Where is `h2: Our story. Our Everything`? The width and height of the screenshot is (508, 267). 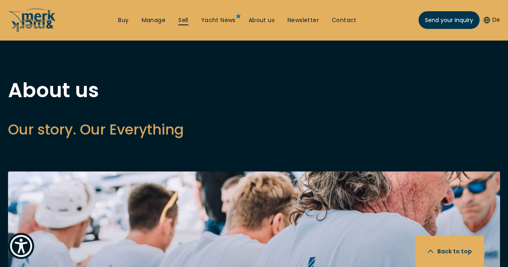
h2: Our story. Our Everything is located at coordinates (254, 129).